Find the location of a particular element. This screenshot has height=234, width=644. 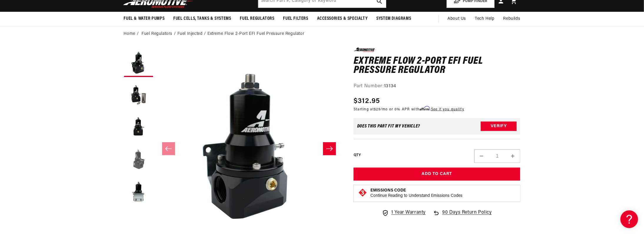

p: Continue Reading to Understand Emissions Codes is located at coordinates (417, 196).